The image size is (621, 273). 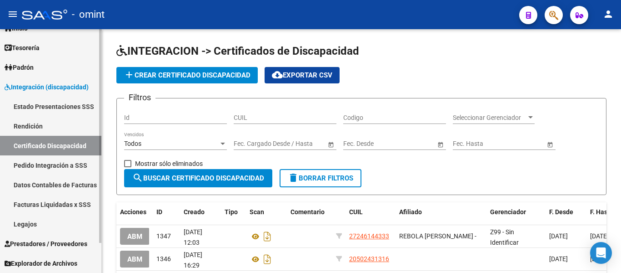 What do you see at coordinates (257, 212) in the screenshot?
I see `span: Scan` at bounding box center [257, 212].